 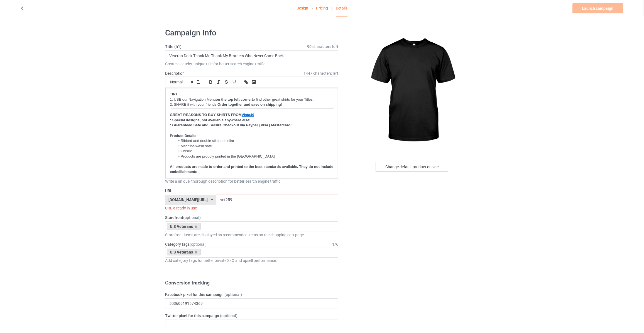 What do you see at coordinates (252, 295) in the screenshot?
I see `label: Facebook pixel for this campaign` at bounding box center [252, 295].